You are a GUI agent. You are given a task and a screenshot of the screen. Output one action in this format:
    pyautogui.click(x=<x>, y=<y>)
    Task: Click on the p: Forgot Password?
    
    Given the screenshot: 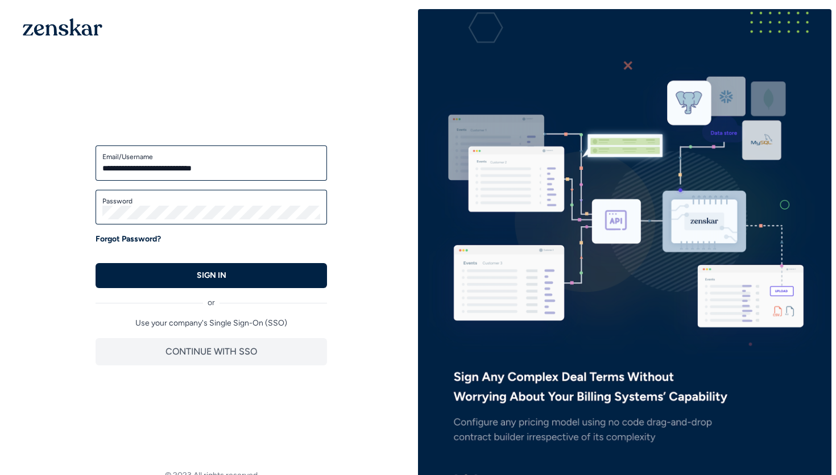 What is the action you would take?
    pyautogui.click(x=128, y=239)
    